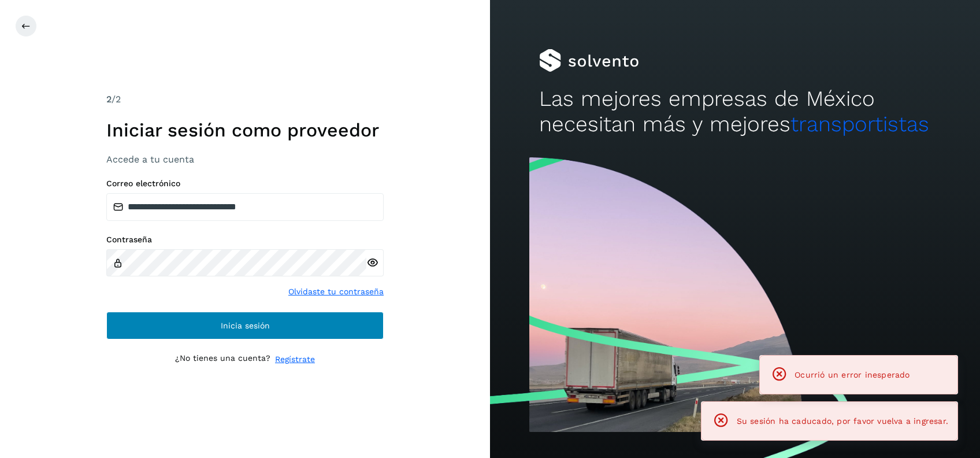 Image resolution: width=980 pixels, height=458 pixels. What do you see at coordinates (336, 292) in the screenshot?
I see `a: Olvidaste tu contraseña` at bounding box center [336, 292].